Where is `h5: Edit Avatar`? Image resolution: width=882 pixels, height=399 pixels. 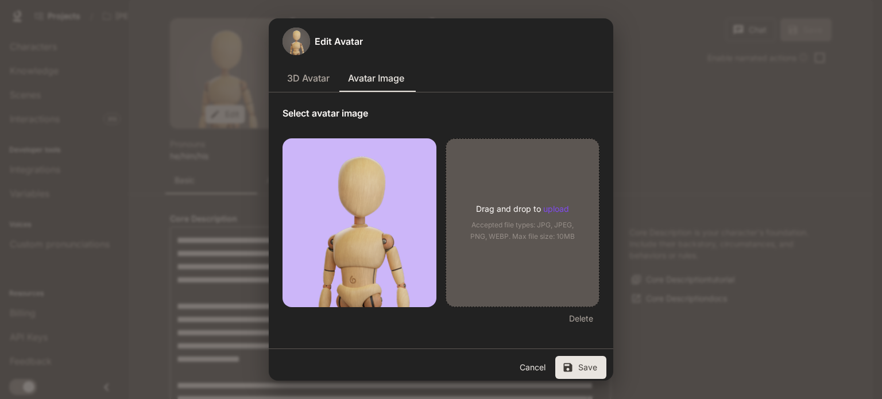
h5: Edit Avatar is located at coordinates (339, 41).